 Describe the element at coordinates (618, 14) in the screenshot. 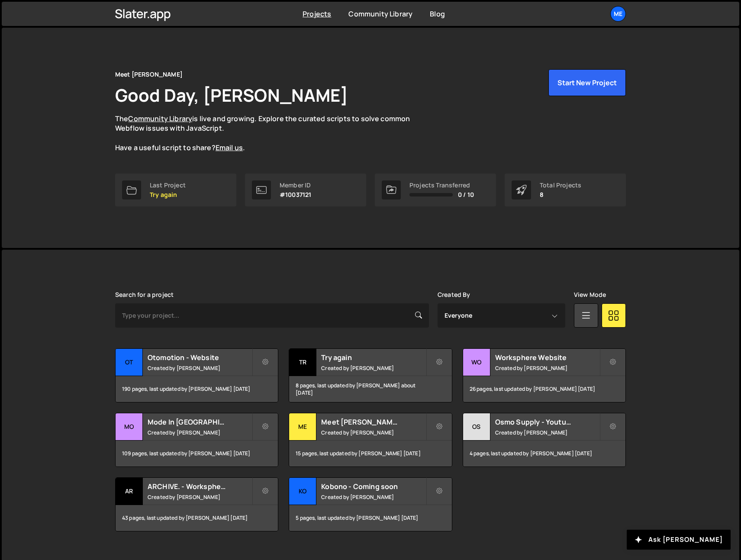

I see `a: Me` at that location.